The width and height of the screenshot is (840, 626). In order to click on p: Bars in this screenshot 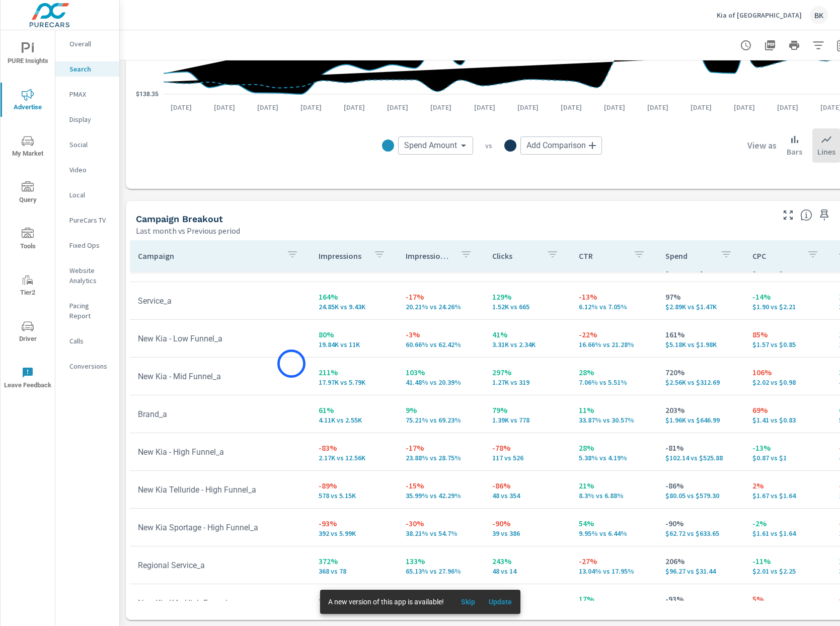, I will do `click(794, 151)`.